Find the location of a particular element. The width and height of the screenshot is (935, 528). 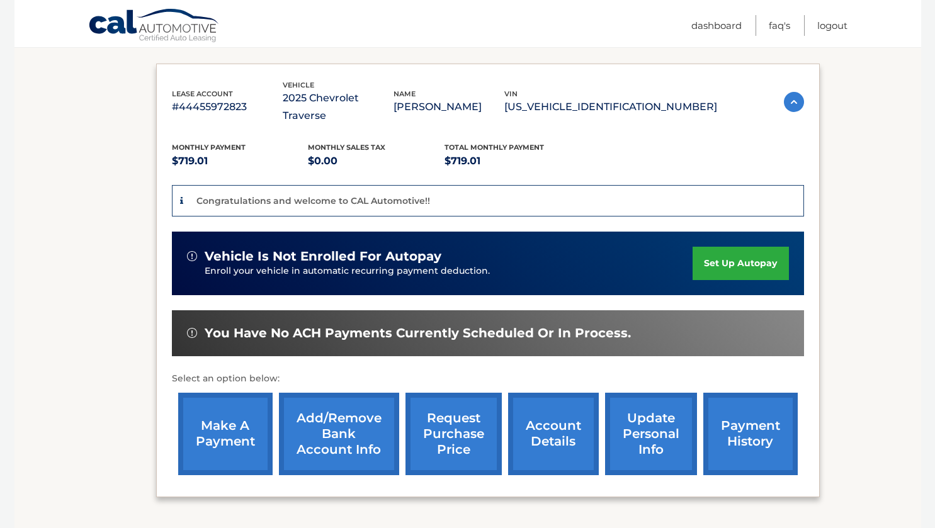

a: update personal info is located at coordinates (651, 434).